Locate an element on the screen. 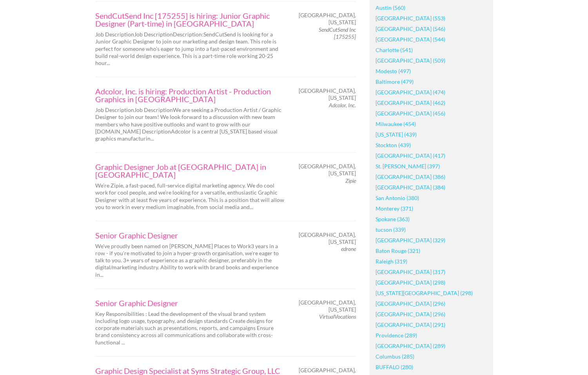 The width and height of the screenshot is (588, 375). a: BUFFALO (280) is located at coordinates (395, 367).